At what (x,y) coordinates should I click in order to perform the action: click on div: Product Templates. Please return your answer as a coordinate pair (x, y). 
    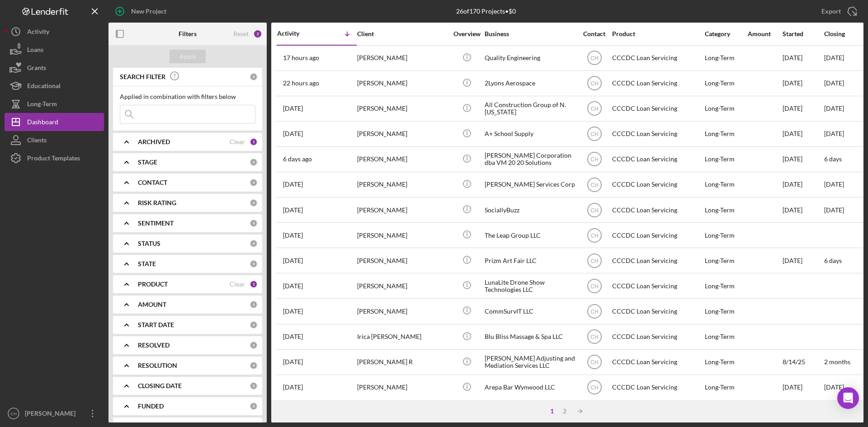
    Looking at the image, I should click on (53, 159).